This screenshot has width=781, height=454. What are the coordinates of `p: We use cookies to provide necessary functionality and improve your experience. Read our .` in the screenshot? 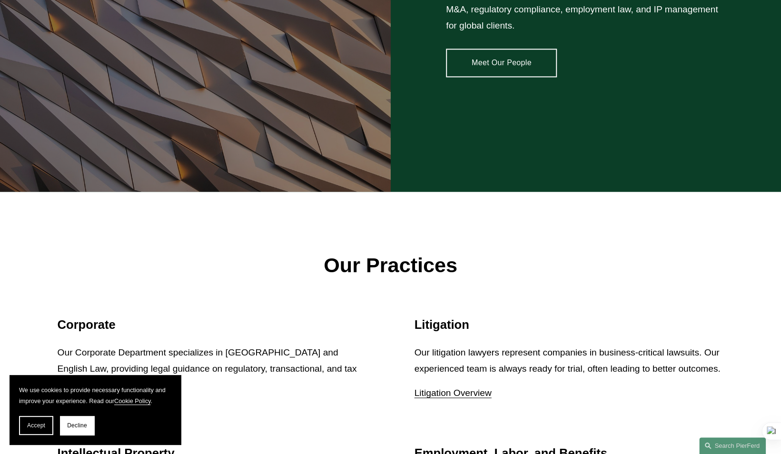 It's located at (95, 396).